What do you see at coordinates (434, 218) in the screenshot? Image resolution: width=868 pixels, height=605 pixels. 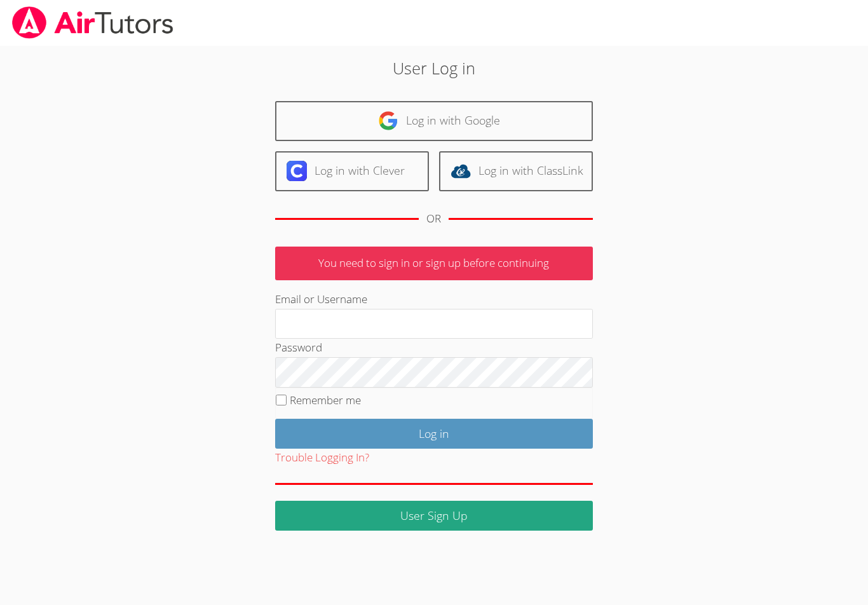 I see `div: OR` at bounding box center [434, 218].